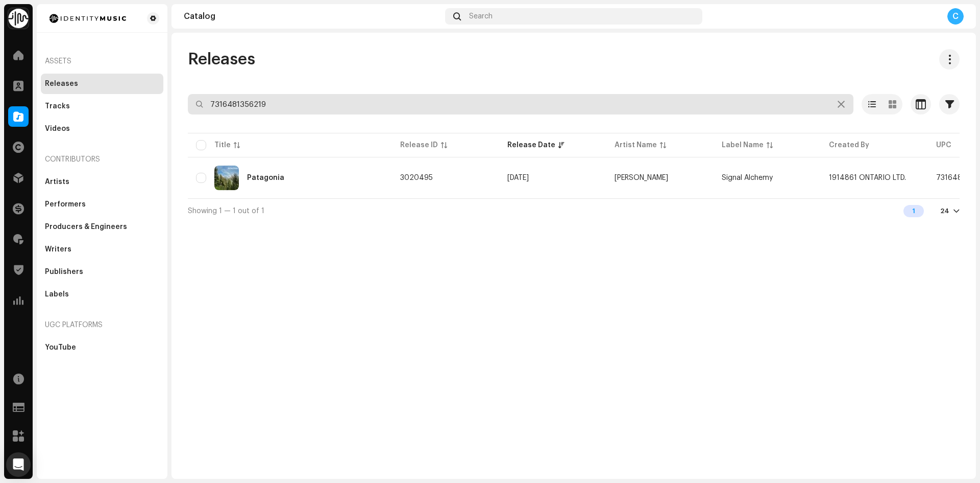 This screenshot has width=980, height=483. I want to click on re-m-nav-item: Writers, so click(102, 249).